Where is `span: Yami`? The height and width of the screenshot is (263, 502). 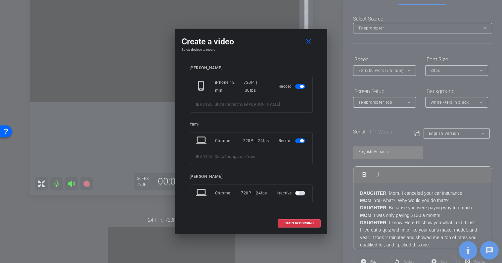
span: Yami is located at coordinates (252, 156).